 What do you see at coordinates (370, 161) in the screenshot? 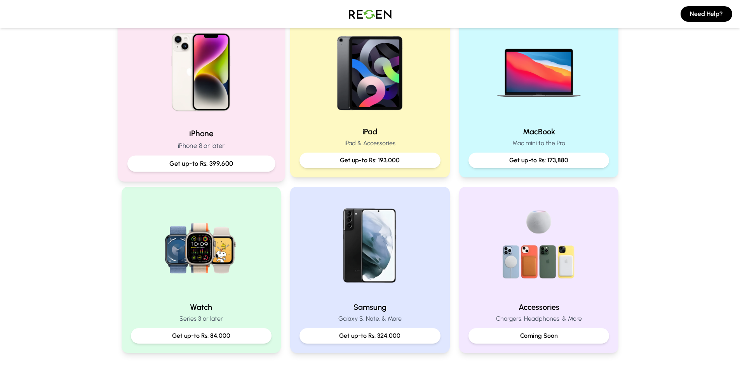
I see `p: Get up-to Rs: 193,000` at bounding box center [370, 161].